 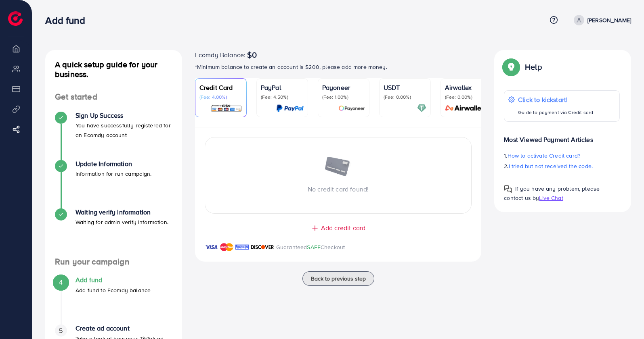 What do you see at coordinates (314, 247) in the screenshot?
I see `span: SAFE` at bounding box center [314, 247].